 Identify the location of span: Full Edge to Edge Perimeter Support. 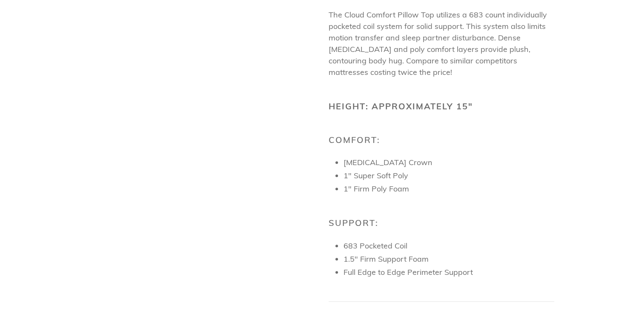
(409, 272).